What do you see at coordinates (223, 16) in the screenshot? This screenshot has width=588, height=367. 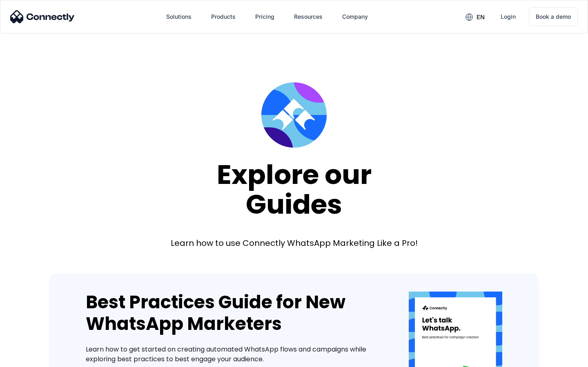 I see `div: Products` at bounding box center [223, 16].